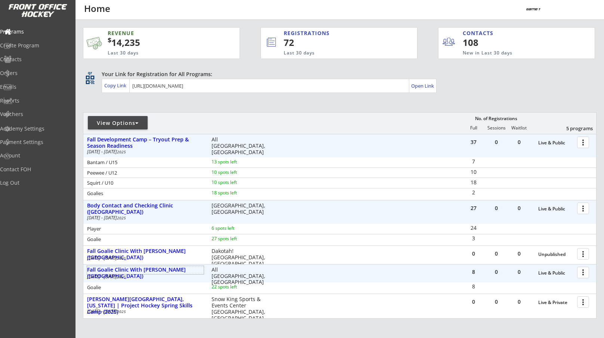 The height and width of the screenshot is (338, 604). Describe the element at coordinates (338, 43) in the screenshot. I see `div: 72` at that location.